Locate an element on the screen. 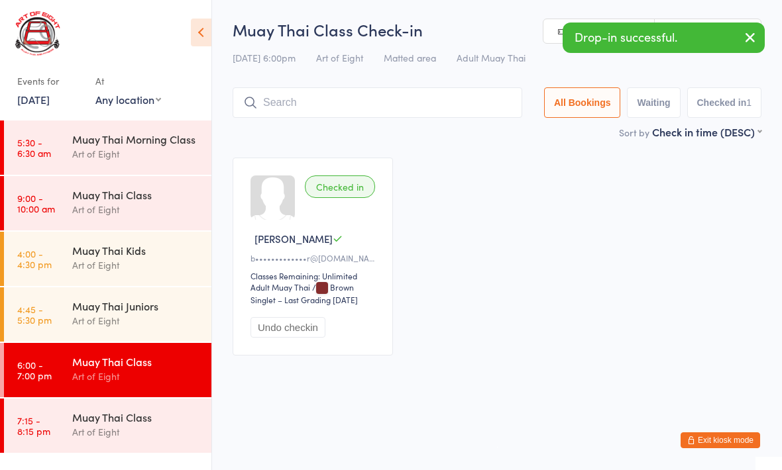 The image size is (782, 470). time: 4:00 - 4:30 pm is located at coordinates (34, 259).